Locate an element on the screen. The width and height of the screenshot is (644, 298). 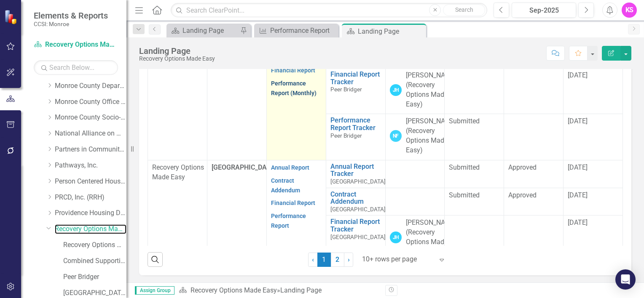
a: Contract Addendum is located at coordinates (357, 198).